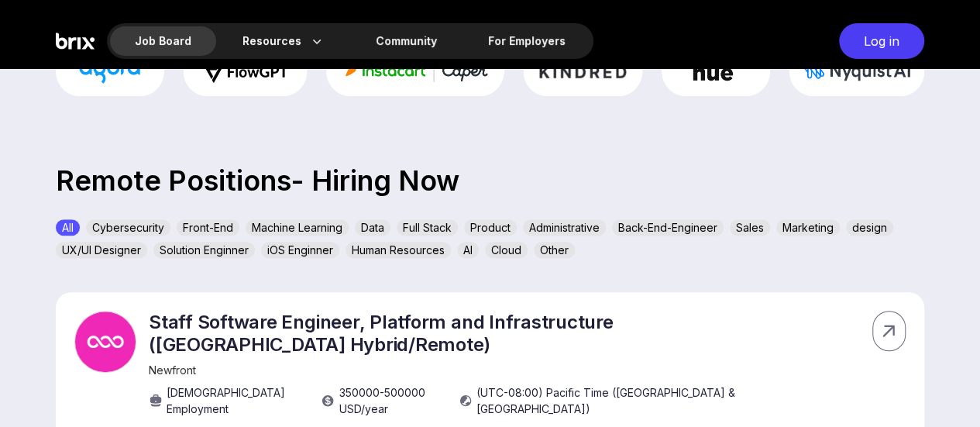 This screenshot has width=980, height=427. What do you see at coordinates (300, 250) in the screenshot?
I see `div: iOS Enginner` at bounding box center [300, 250].